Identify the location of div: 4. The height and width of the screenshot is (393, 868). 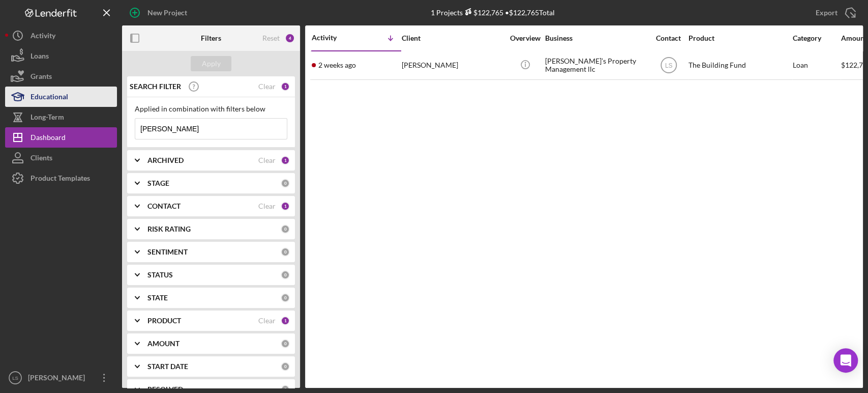
(290, 38).